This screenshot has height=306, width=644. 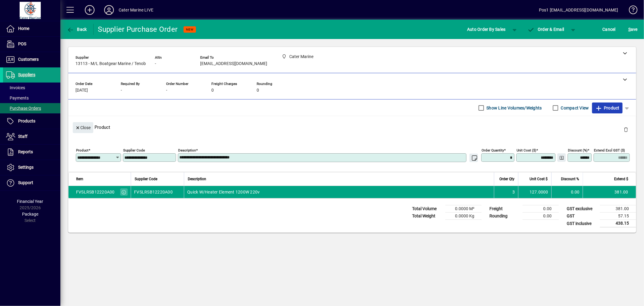 I want to click on span: Financial Year, so click(x=30, y=201).